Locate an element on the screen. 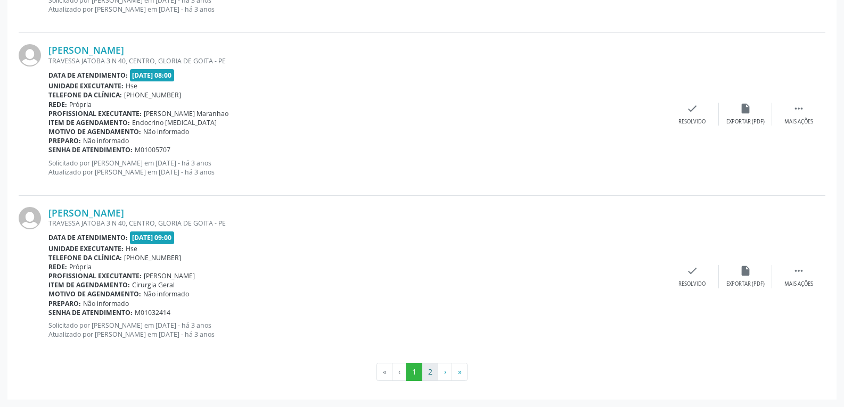 This screenshot has height=407, width=844. button: Go to page 1 is located at coordinates (414, 372).